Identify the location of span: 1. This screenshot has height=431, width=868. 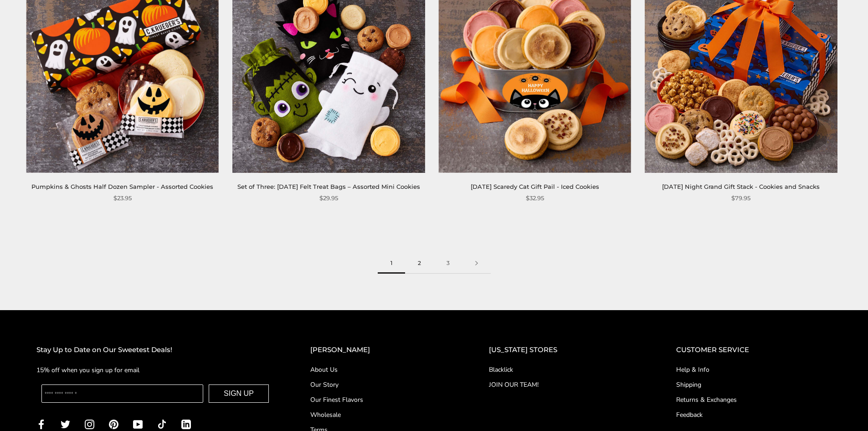
(392, 263).